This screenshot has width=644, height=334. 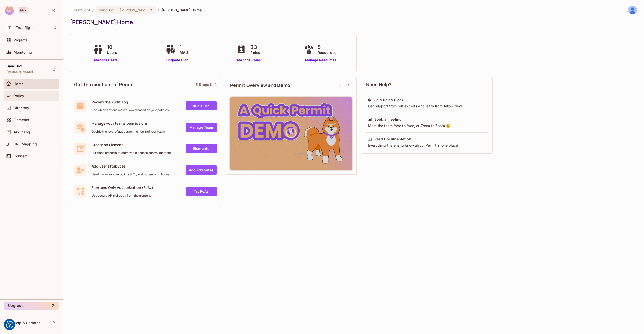 What do you see at coordinates (112, 47) in the screenshot?
I see `span: 10` at bounding box center [112, 47].